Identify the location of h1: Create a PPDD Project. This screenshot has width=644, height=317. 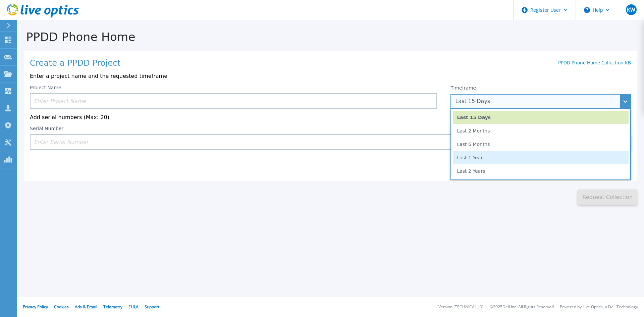
(75, 63).